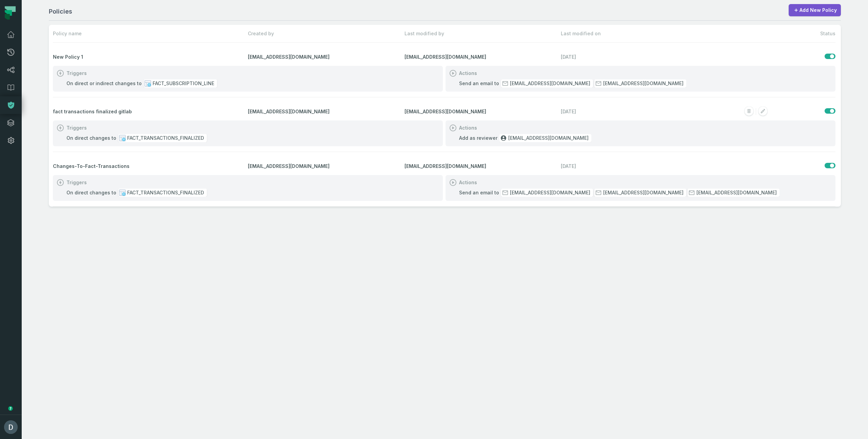 This screenshot has height=439, width=868. What do you see at coordinates (11, 426) in the screenshot?
I see `img: avatar of Daniel Lahyani` at bounding box center [11, 426].